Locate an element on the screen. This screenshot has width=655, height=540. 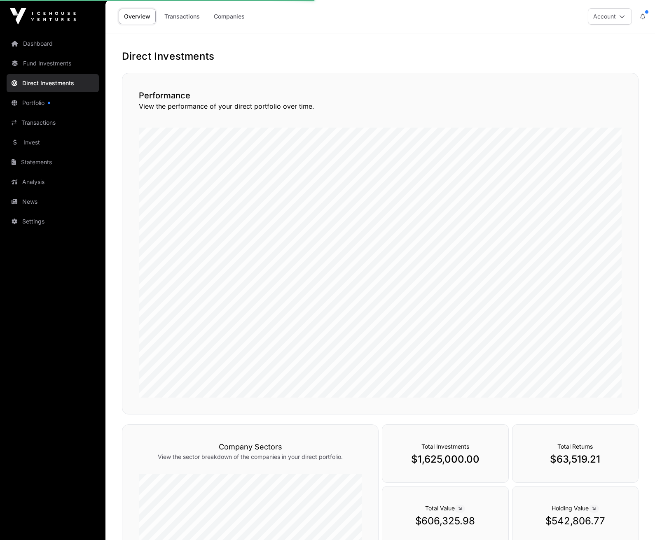
p: $1,625,000.00 is located at coordinates (445, 460).